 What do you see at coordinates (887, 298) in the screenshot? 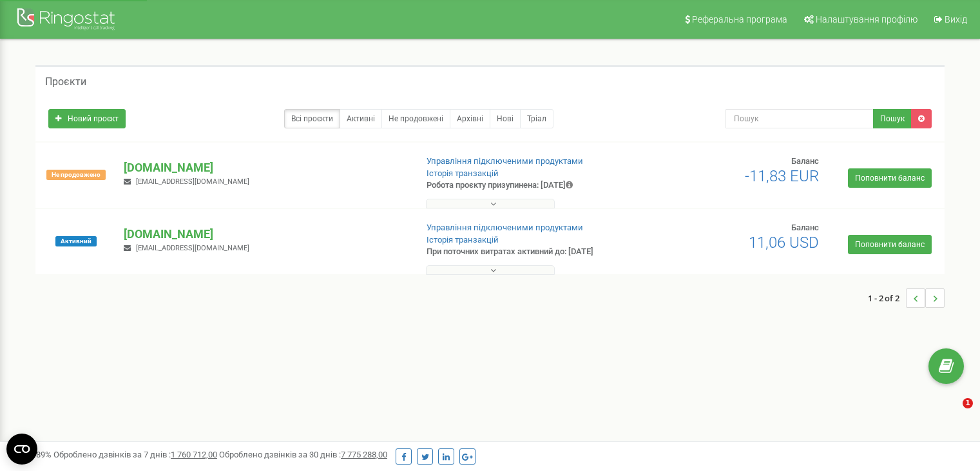
I see `span: 1 - 2 of 2` at bounding box center [887, 298].